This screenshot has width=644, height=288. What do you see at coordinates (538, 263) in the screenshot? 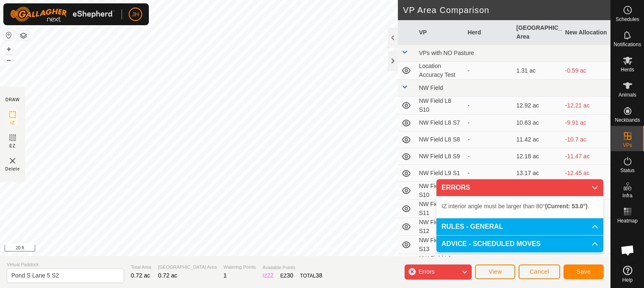
I see `td: 7.22 ac` at bounding box center [538, 263].